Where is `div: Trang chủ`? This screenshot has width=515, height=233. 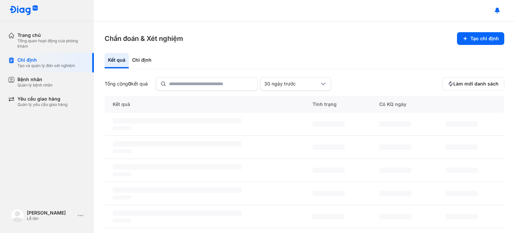 div: Trang chủ is located at coordinates (52, 35).